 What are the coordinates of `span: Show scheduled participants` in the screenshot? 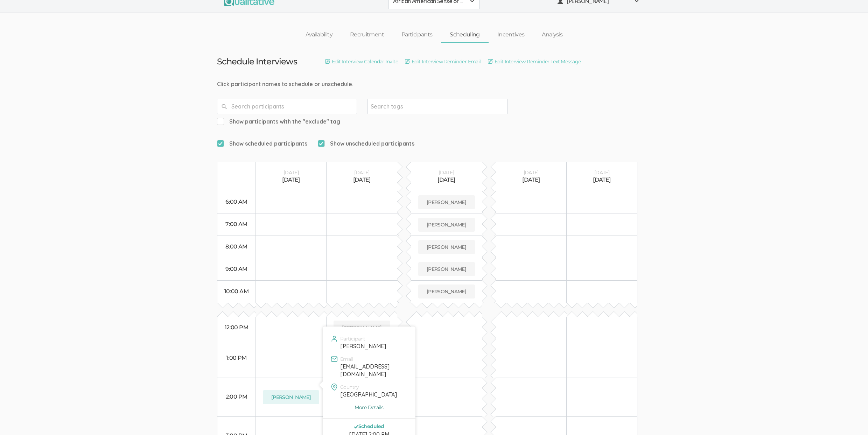 It's located at (262, 143).